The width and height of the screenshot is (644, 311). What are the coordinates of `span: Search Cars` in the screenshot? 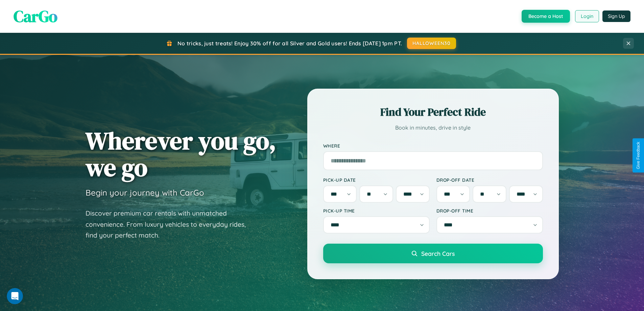 It's located at (438, 253).